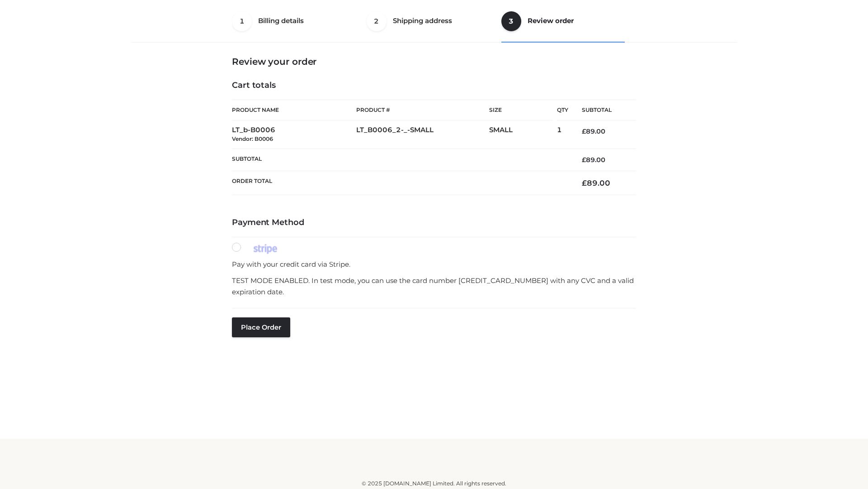  I want to click on button: Place order, so click(261, 327).